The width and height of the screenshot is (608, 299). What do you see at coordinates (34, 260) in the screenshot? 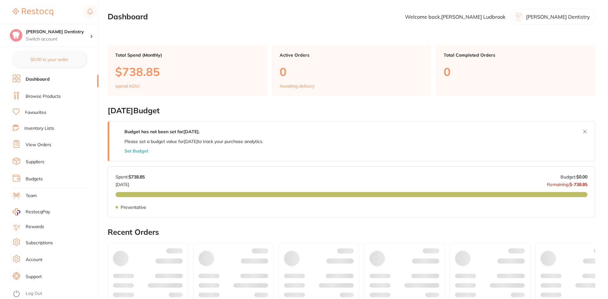
I see `a: Account` at bounding box center [34, 260].